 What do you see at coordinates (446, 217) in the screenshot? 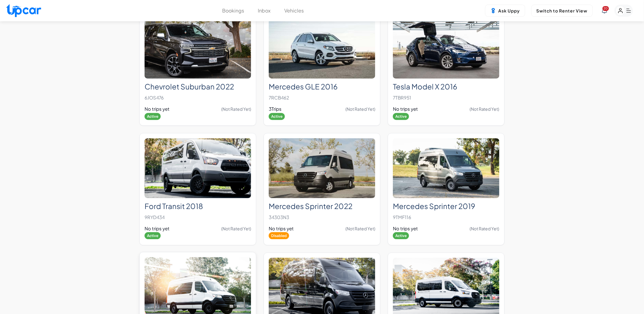
I see `p: 9TMF116` at bounding box center [446, 217].